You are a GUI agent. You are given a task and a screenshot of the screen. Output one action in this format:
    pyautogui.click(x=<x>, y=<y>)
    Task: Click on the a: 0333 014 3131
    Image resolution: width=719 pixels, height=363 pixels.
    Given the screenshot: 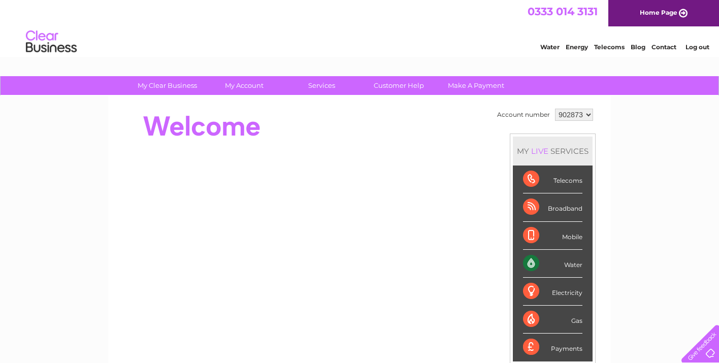 What is the action you would take?
    pyautogui.click(x=563, y=11)
    